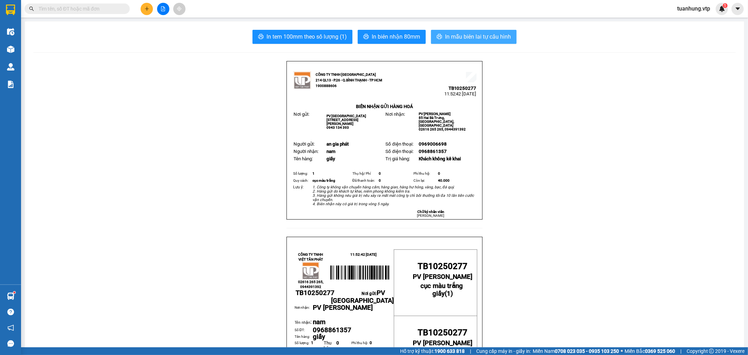 This screenshot has width=748, height=355. What do you see at coordinates (364, 174) in the screenshot?
I see `td: Thụ hộ/ Phí` at bounding box center [364, 174].